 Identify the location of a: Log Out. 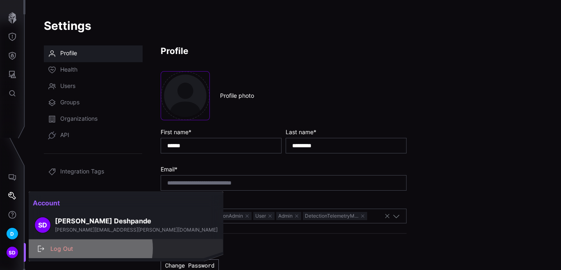
(126, 249).